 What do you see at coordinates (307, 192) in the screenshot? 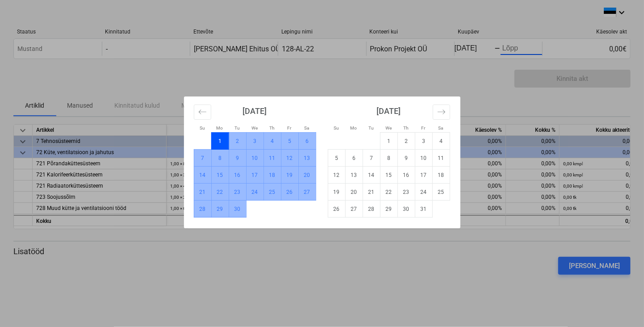
I see `td: Choose Saturday, September 27, 2025 as your check-out date. It's available.` at bounding box center [307, 192].